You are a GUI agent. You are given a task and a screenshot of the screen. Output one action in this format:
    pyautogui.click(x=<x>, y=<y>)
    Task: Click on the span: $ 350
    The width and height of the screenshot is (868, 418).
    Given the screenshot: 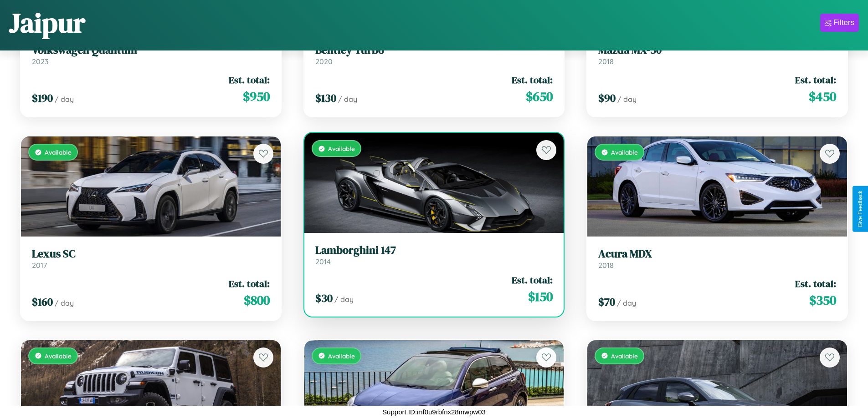 What is the action you would take?
    pyautogui.click(x=822, y=301)
    